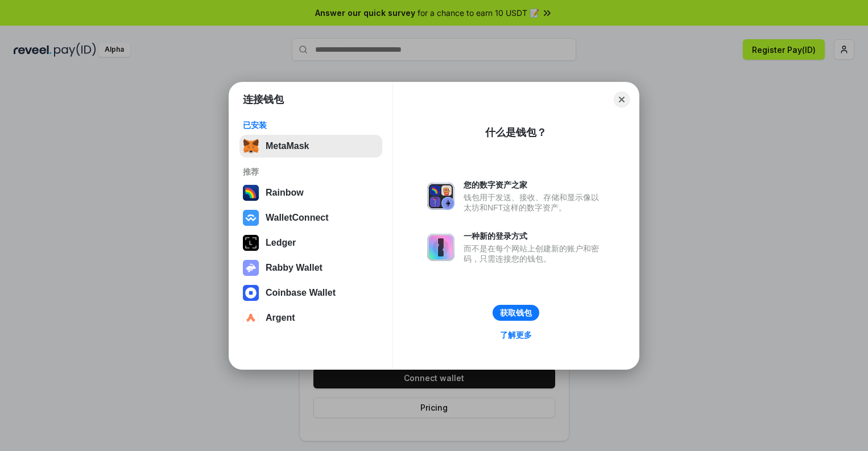 Image resolution: width=868 pixels, height=451 pixels. I want to click on div: 您的数字资产之家, so click(534, 185).